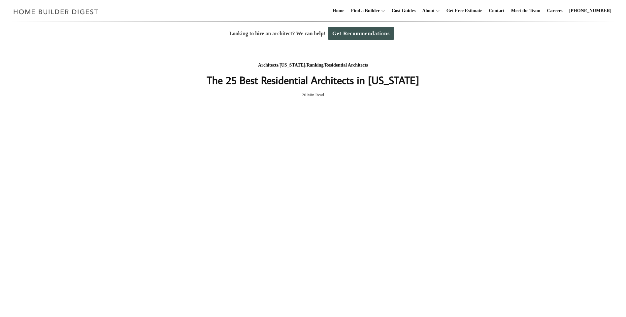 The width and height of the screenshot is (626, 317). I want to click on a: Meet the Team, so click(525, 11).